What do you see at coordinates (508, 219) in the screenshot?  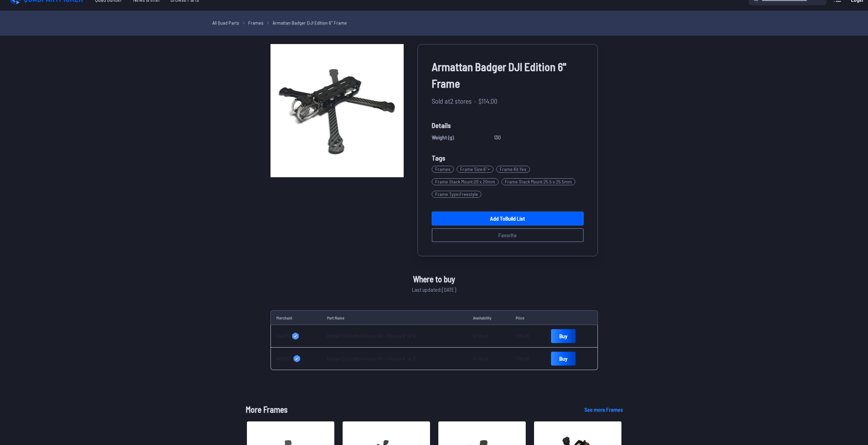 I see `a: Add toBuild List` at bounding box center [508, 219].